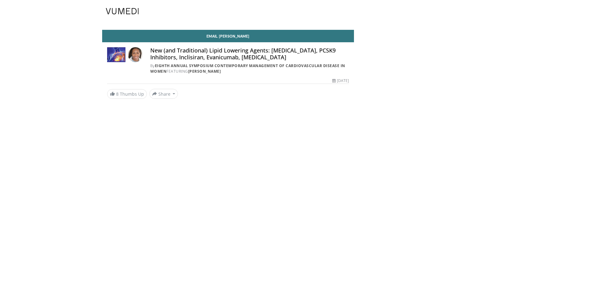 Image resolution: width=589 pixels, height=283 pixels. What do you see at coordinates (117, 94) in the screenshot?
I see `span: 8` at bounding box center [117, 94].